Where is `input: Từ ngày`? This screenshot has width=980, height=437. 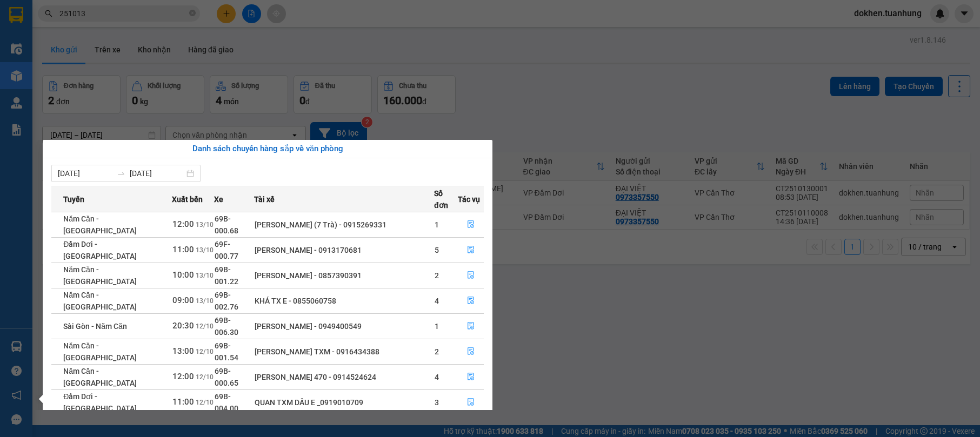 input: Từ ngày is located at coordinates (85, 174).